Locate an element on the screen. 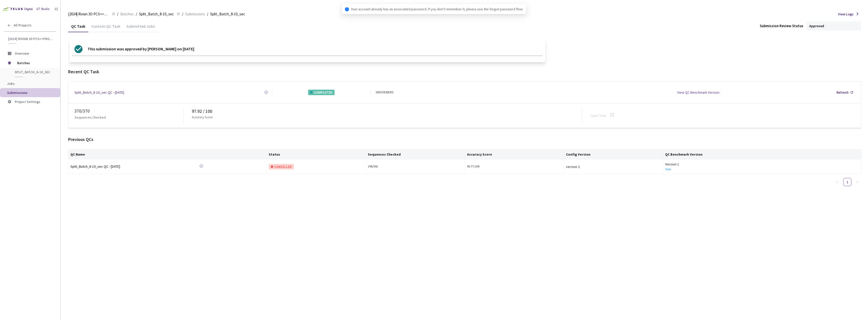  div: 95.77/100 is located at coordinates (514, 167).